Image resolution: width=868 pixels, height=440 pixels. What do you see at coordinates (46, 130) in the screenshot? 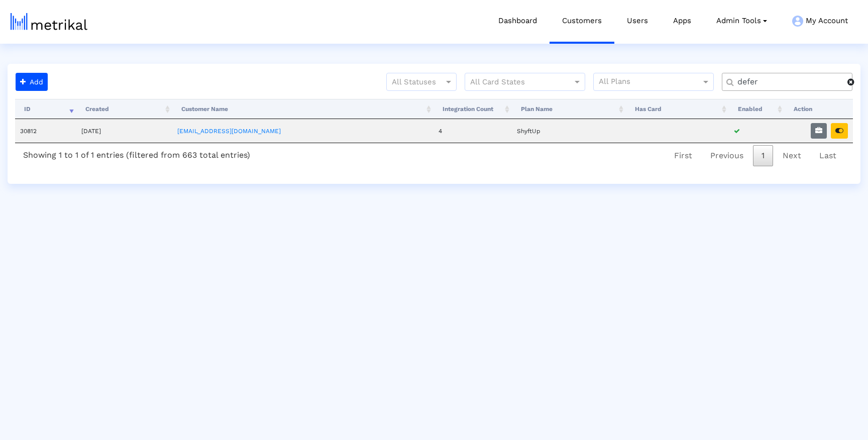
I see `td: 30812` at bounding box center [46, 130].